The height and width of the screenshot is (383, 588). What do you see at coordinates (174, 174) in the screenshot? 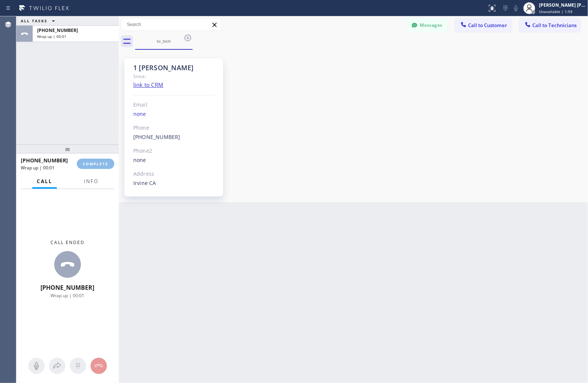
I see `div: Address` at bounding box center [174, 174].